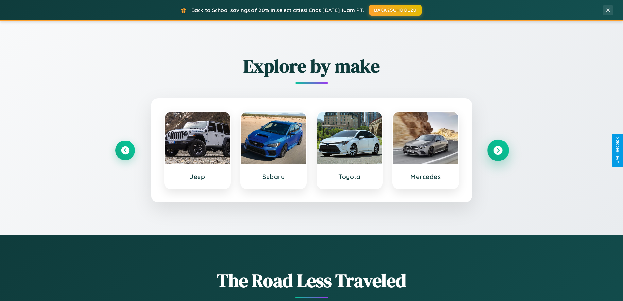 The height and width of the screenshot is (301, 623). What do you see at coordinates (312, 280) in the screenshot?
I see `h1: The Road Less Traveled` at bounding box center [312, 280].